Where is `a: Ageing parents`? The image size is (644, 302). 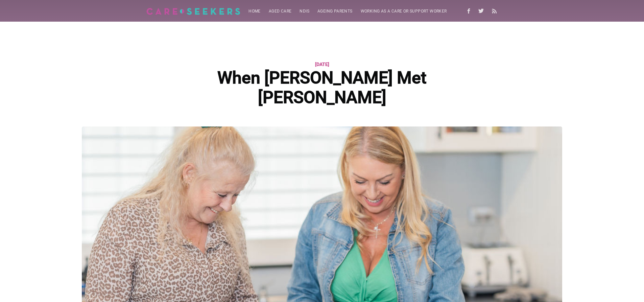 a: Ageing parents is located at coordinates (335, 11).